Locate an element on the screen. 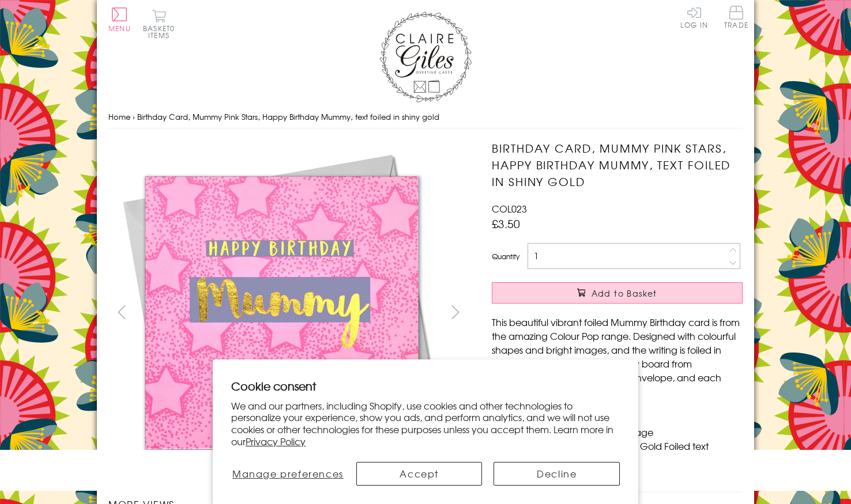 The height and width of the screenshot is (504, 851). a: Log In is located at coordinates (694, 16).